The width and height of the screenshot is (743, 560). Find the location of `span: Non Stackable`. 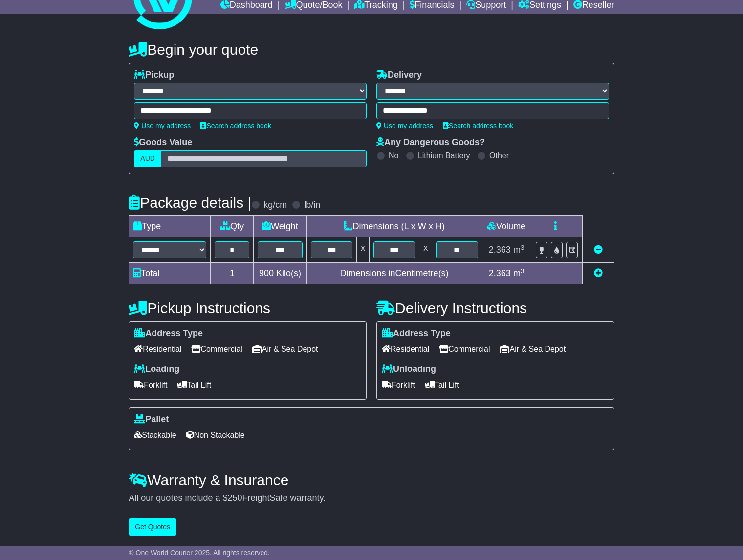

span: Non Stackable is located at coordinates (215, 435).